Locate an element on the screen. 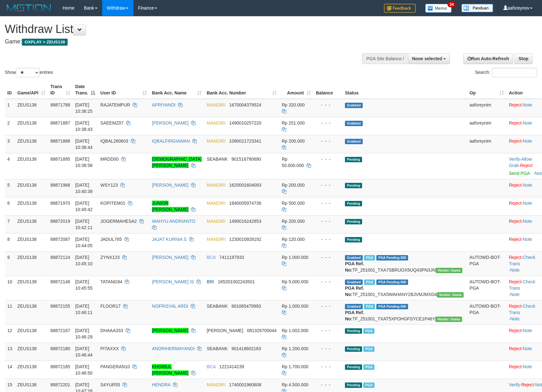 Image resolution: width=542 pixels, height=392 pixels. span: Grabbed is located at coordinates (354, 258).